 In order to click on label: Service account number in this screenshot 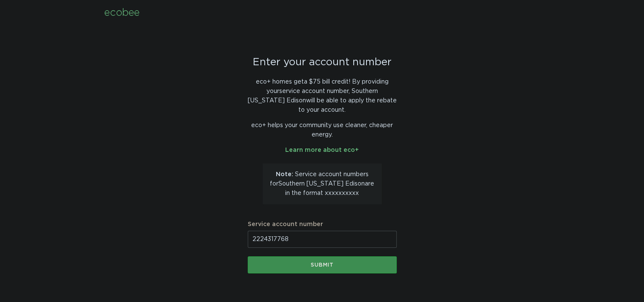, I will do `click(322, 224)`.